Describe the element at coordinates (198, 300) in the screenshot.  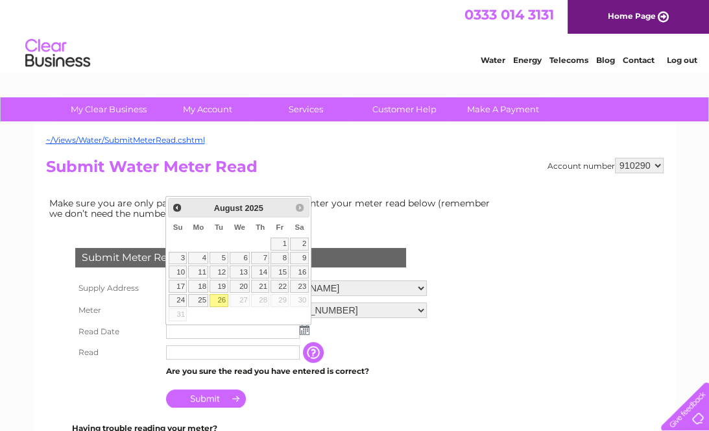
I see `a: 25` at that location.